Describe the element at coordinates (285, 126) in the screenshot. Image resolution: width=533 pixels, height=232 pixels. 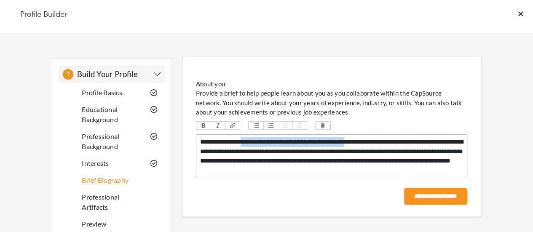
I see `button: Decrease Level` at that location.